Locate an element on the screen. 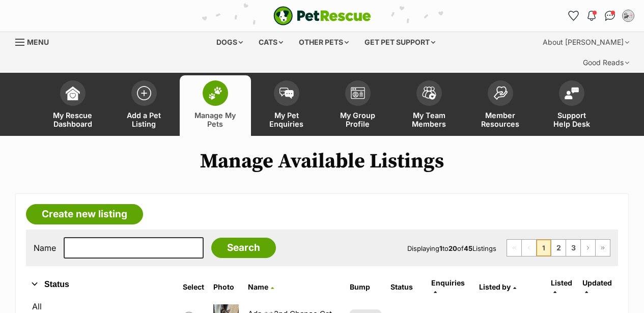 This screenshot has width=644, height=313. th: Bump is located at coordinates (365, 287).